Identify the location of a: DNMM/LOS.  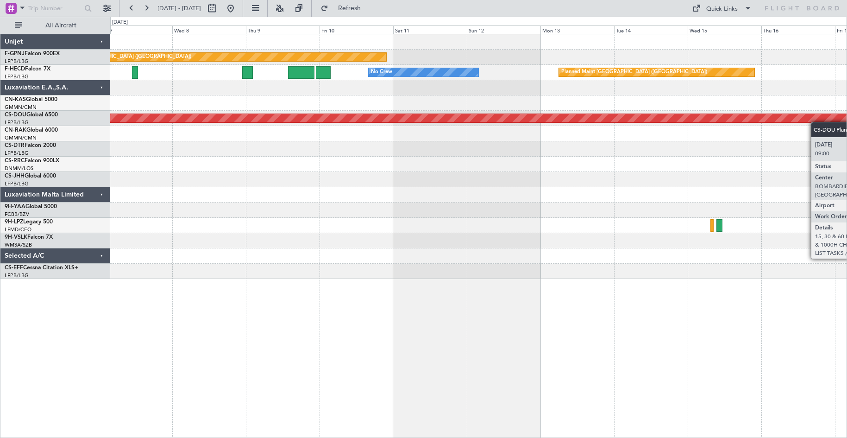
(19, 168).